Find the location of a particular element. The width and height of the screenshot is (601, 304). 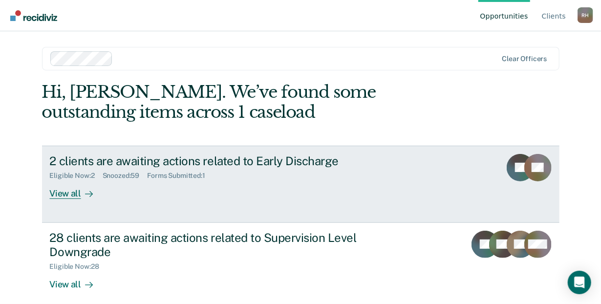

div: 2 clients are awaiting actions related to Early Discharge is located at coordinates (221, 161).